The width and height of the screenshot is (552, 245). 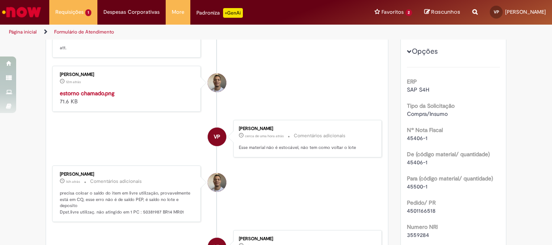 What do you see at coordinates (23, 32) in the screenshot?
I see `a: Página inicial` at bounding box center [23, 32].